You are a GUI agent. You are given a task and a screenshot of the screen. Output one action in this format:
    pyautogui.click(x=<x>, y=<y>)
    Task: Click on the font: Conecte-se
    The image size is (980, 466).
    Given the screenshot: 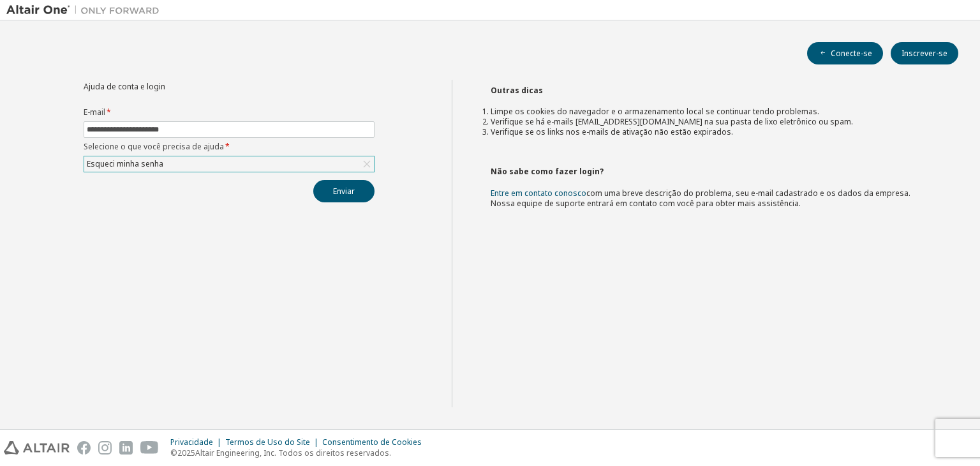 What is the action you would take?
    pyautogui.click(x=852, y=53)
    